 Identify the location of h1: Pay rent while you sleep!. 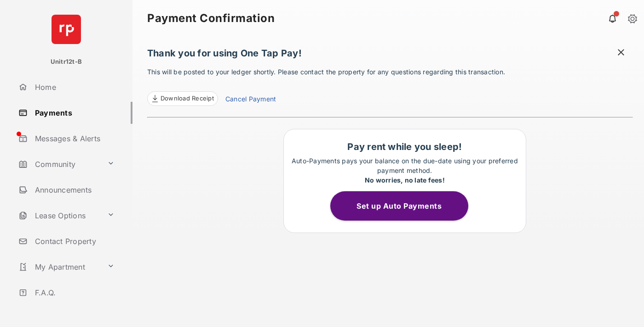
(404, 147).